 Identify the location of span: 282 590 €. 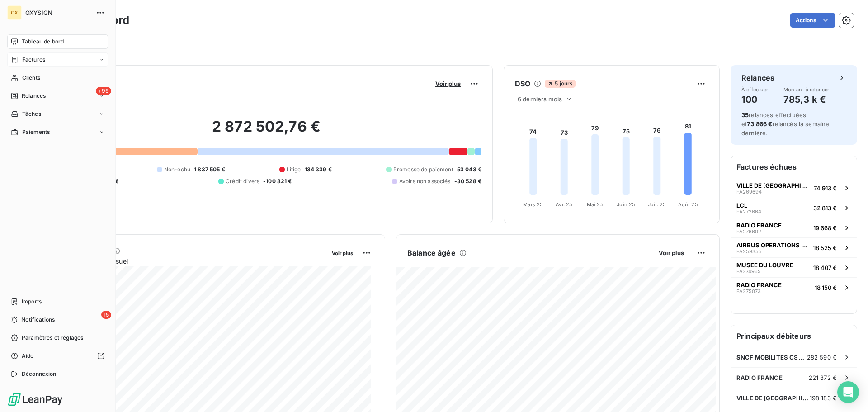
(822, 357).